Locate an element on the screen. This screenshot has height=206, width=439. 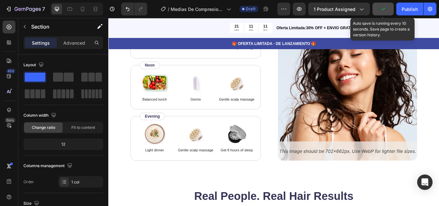
div: Column width is located at coordinates (40, 115).